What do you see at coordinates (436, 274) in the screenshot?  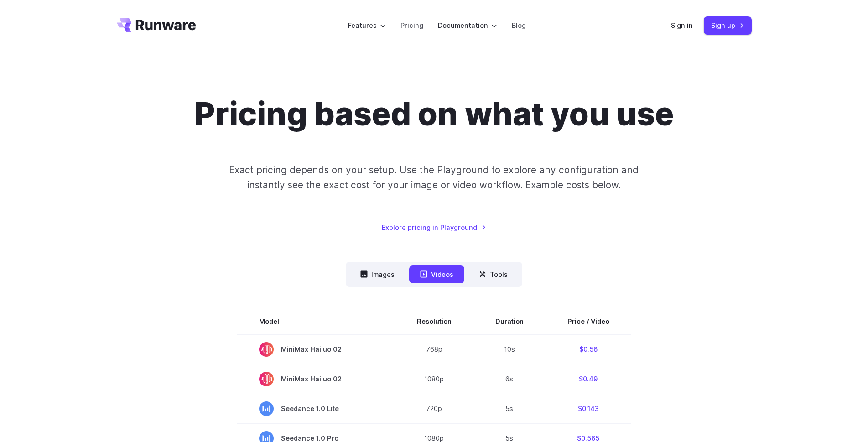 I see `button: Videos` at bounding box center [436, 274].